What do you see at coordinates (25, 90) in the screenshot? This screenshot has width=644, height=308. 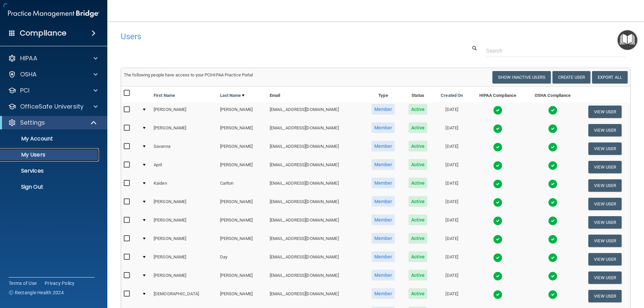 I see `p: PCI` at bounding box center [25, 90].